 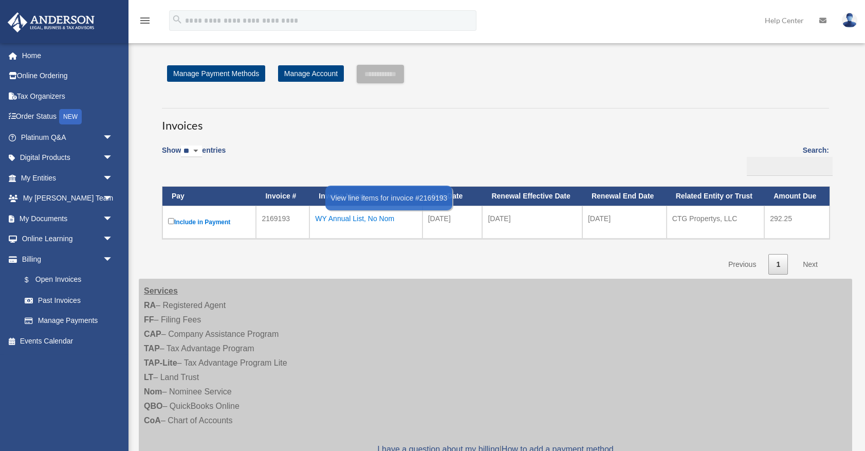 What do you see at coordinates (365, 196) in the screenshot?
I see `th: Invoice Name: activate to sort column ascending` at bounding box center [365, 196].